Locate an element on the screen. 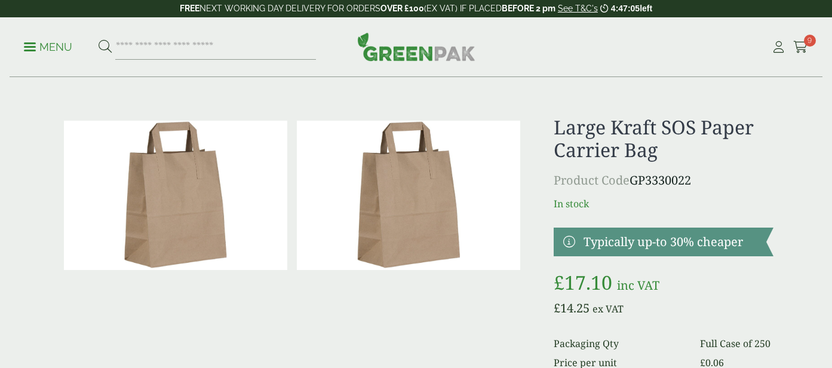 The width and height of the screenshot is (832, 368). strong: OVER £100 is located at coordinates (402, 8).